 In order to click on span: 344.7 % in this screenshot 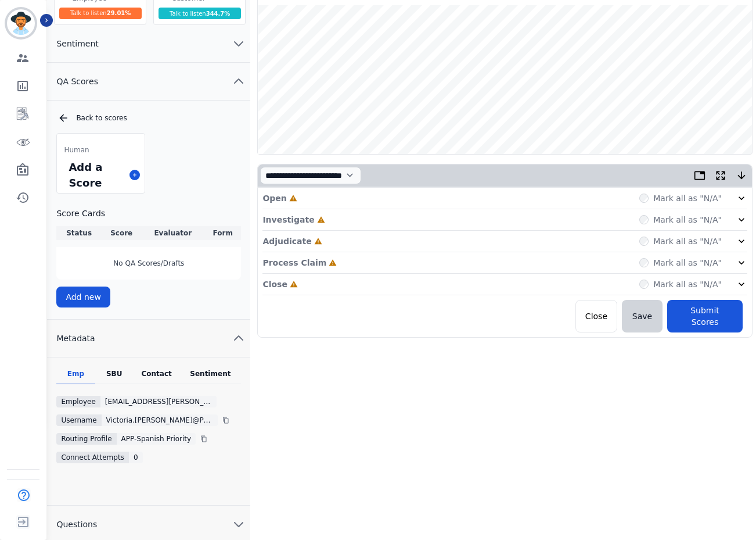, I will do `click(218, 13)`.